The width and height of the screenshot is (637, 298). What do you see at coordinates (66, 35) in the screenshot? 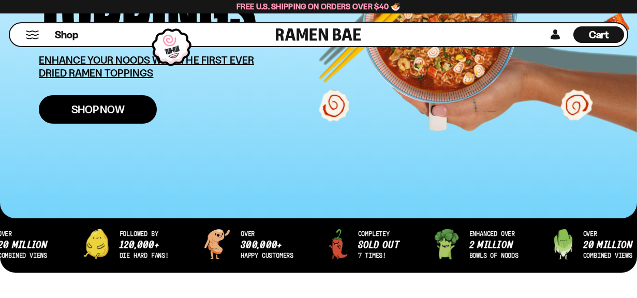
I see `span: Shop` at bounding box center [66, 35].